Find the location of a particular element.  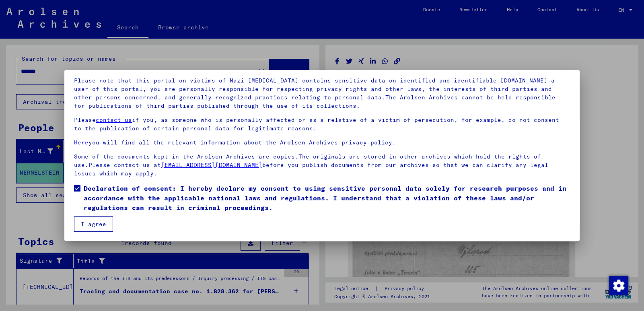

img: Change consent is located at coordinates (619, 286).